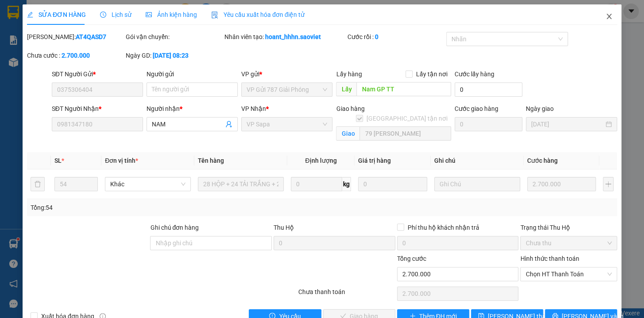 The image size is (644, 318). What do you see at coordinates (174, 37) in the screenshot?
I see `div: Gói vận chuyển:` at bounding box center [174, 37].